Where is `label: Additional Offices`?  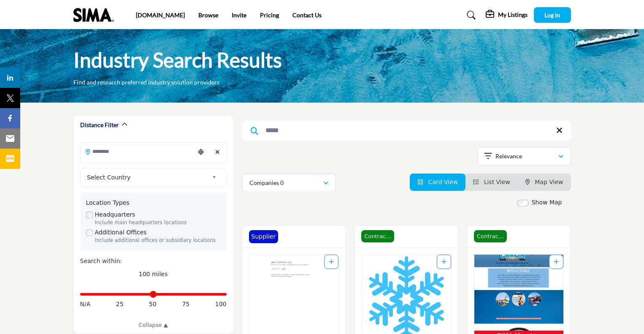
label: Additional Offices is located at coordinates (121, 232).